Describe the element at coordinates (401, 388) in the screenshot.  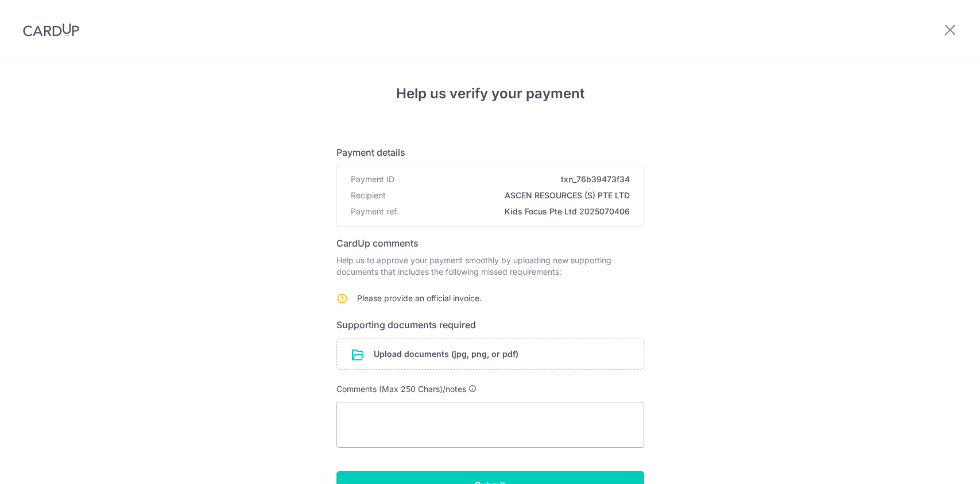
I see `span: Comments (Max 250 Chars)/notes` at that location.